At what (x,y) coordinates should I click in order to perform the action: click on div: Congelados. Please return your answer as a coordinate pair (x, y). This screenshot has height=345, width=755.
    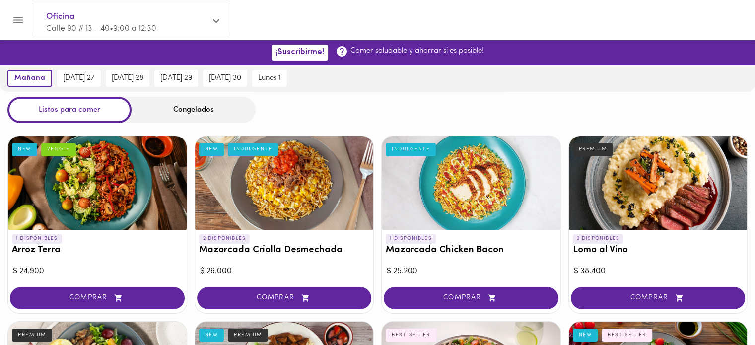
    Looking at the image, I should click on (194, 110).